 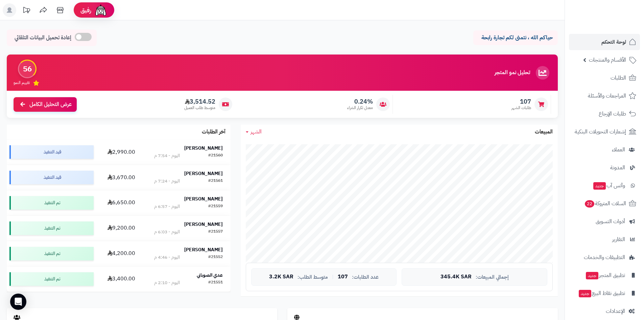 What do you see at coordinates (605, 78) in the screenshot?
I see `a: الطلبات` at bounding box center [605, 78].